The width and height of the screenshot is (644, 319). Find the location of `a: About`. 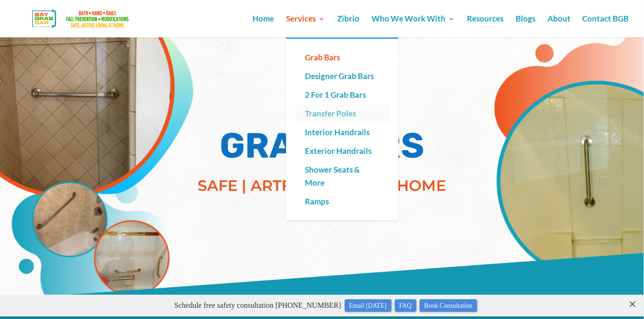

a: About is located at coordinates (558, 26).